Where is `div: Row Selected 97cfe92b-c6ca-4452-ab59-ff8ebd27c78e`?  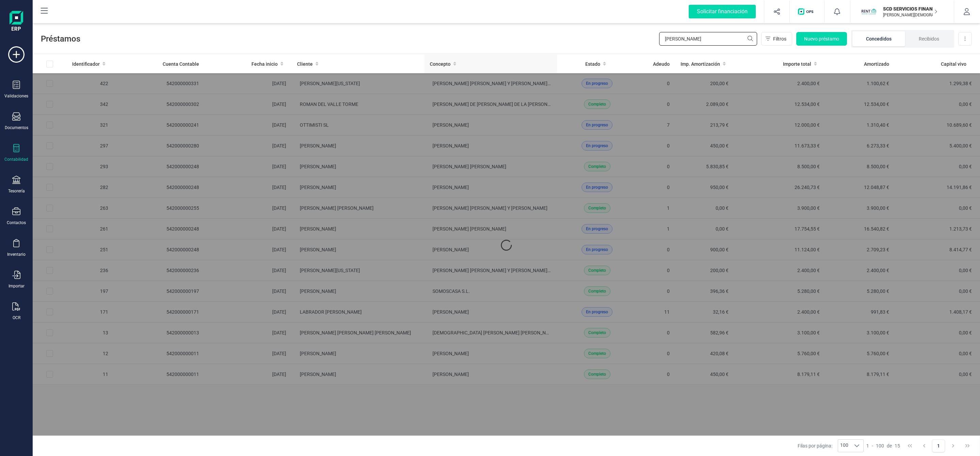 div: Row Selected 97cfe92b-c6ca-4452-ab59-ff8ebd27c78e is located at coordinates (50, 208).